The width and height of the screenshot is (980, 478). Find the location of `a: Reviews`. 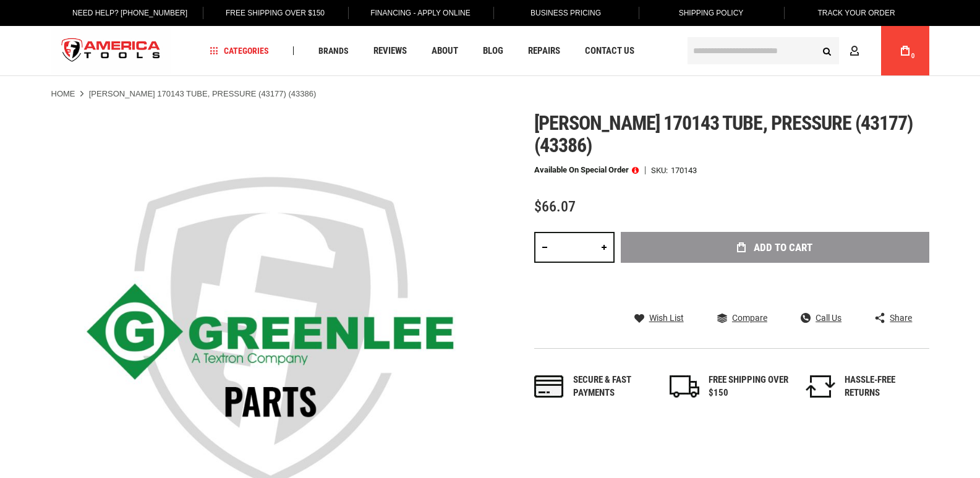

a: Reviews is located at coordinates (390, 51).